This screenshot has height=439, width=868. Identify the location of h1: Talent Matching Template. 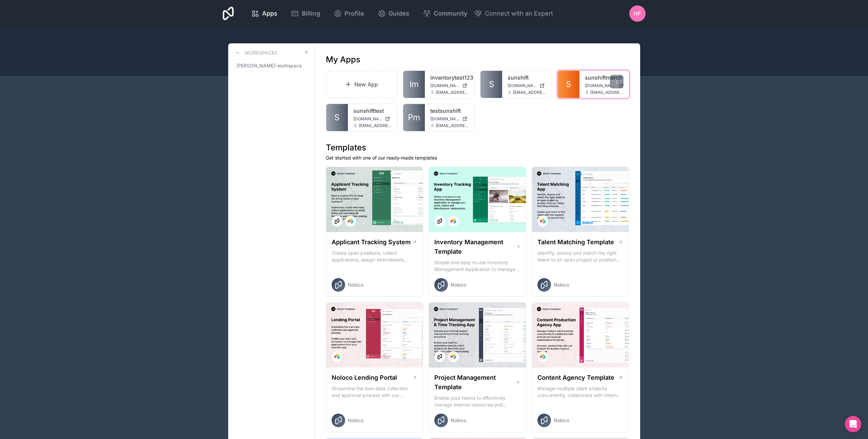
(576, 242).